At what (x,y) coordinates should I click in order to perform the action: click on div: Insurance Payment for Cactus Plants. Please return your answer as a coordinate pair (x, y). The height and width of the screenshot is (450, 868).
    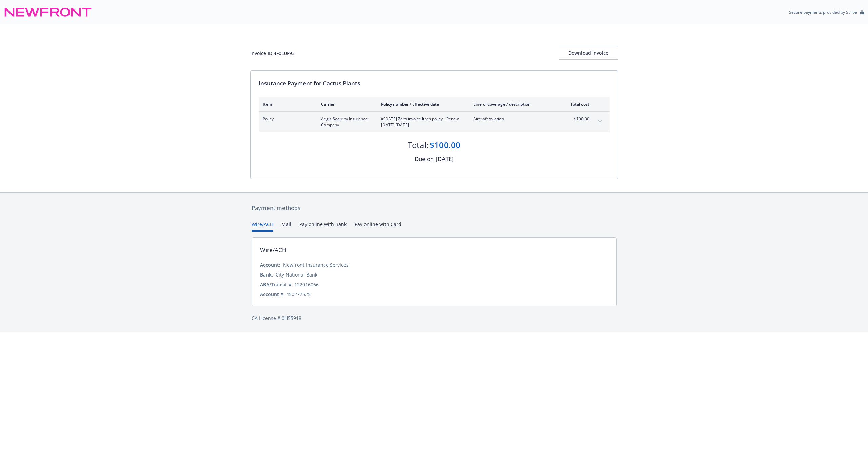
    Looking at the image, I should click on (434, 83).